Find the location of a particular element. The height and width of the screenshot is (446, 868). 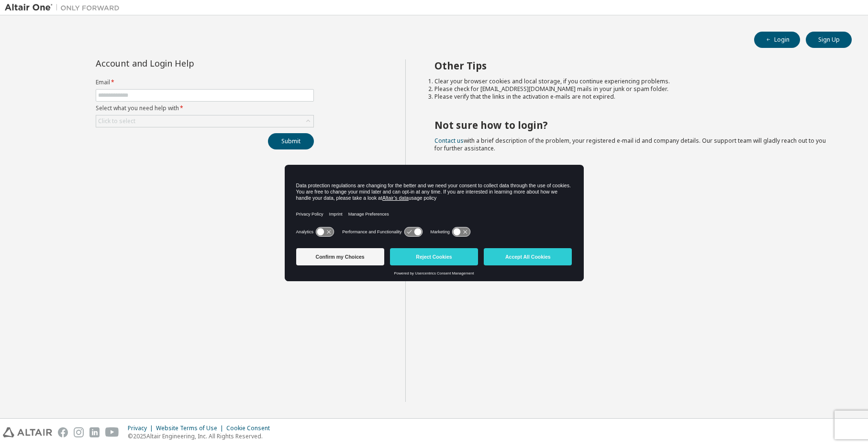

label: Select what you need help with is located at coordinates (205, 108).